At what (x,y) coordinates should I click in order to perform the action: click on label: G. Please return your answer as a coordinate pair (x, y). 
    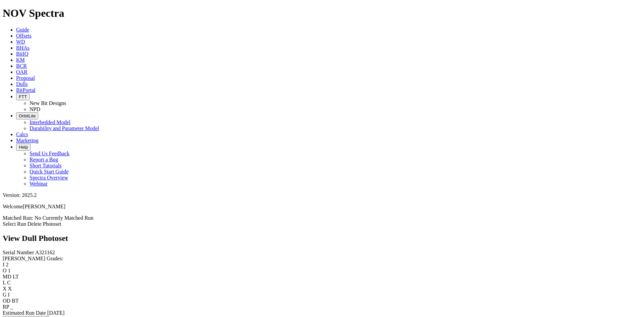
    Looking at the image, I should click on (5, 294).